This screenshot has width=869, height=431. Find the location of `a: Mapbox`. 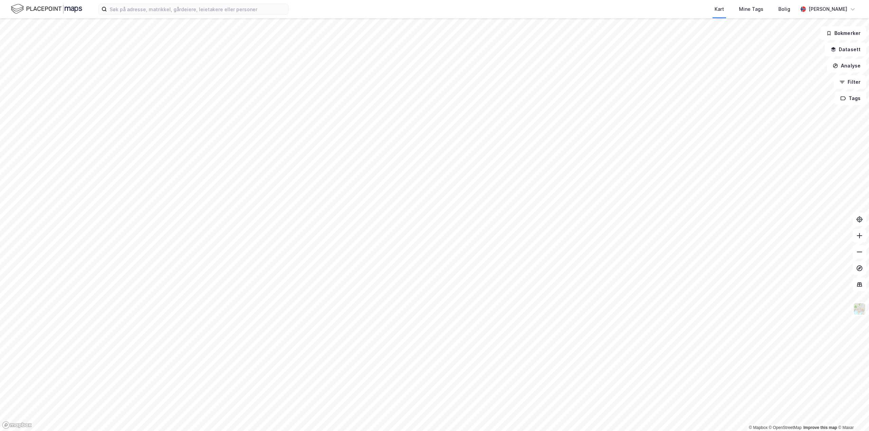

a: Mapbox is located at coordinates (758, 428).